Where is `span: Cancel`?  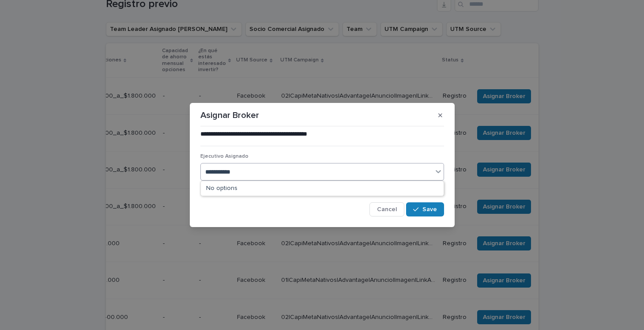 span: Cancel is located at coordinates (387, 210).